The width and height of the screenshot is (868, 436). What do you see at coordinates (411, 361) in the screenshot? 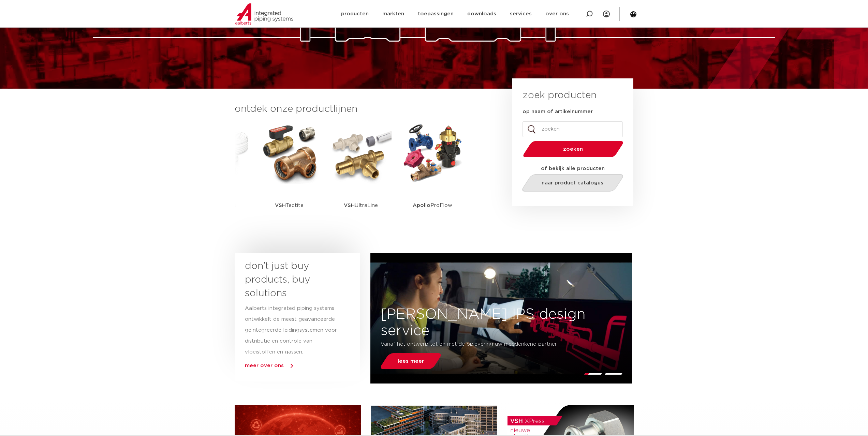
I see `span: lees meer` at bounding box center [411, 361].